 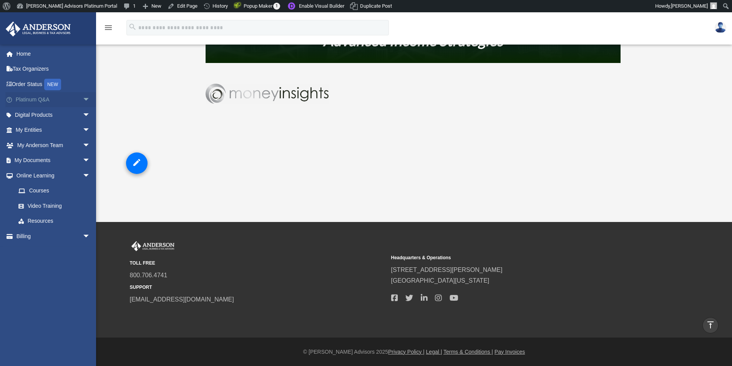 What do you see at coordinates (519, 258) in the screenshot?
I see `small: Headquarters & Operations` at bounding box center [519, 258].